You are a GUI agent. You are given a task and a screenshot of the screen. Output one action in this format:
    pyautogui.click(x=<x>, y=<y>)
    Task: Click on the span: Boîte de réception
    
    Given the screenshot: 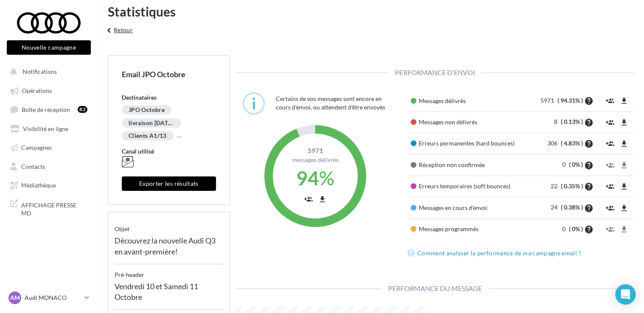 What is the action you would take?
    pyautogui.click(x=46, y=109)
    